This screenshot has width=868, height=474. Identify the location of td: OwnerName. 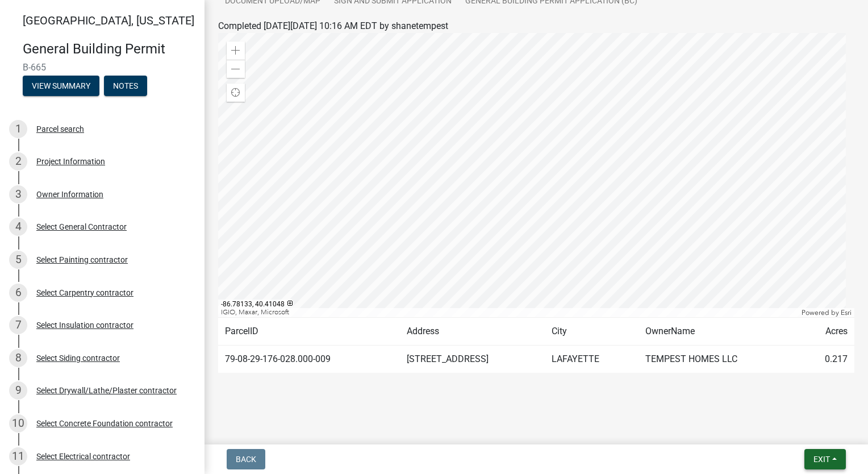
(719, 331).